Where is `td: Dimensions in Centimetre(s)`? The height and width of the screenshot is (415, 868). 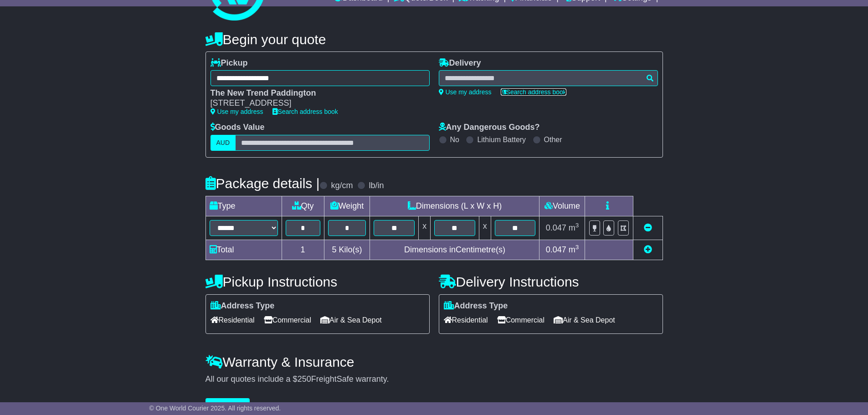
td: Dimensions in Centimetre(s) is located at coordinates (455, 250).